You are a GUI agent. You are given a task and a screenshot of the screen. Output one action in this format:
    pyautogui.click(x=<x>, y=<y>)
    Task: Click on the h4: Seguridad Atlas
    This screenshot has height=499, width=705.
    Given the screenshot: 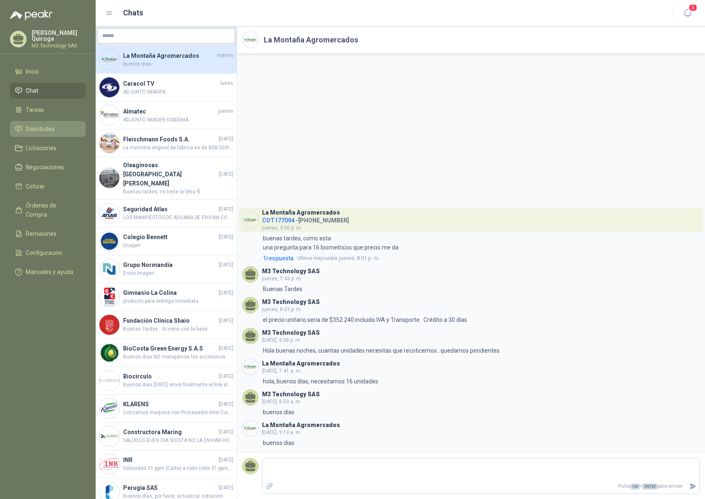 What is the action you would take?
    pyautogui.click(x=170, y=209)
    